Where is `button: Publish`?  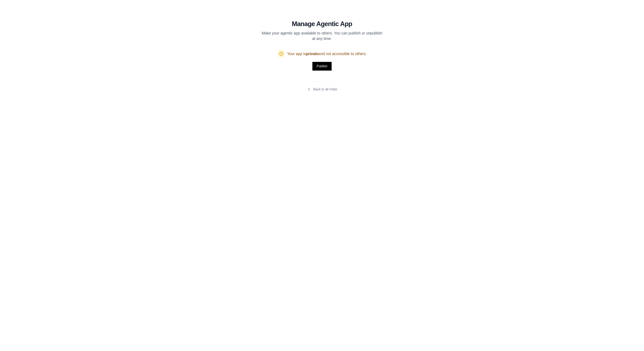
button: Publish is located at coordinates (322, 66).